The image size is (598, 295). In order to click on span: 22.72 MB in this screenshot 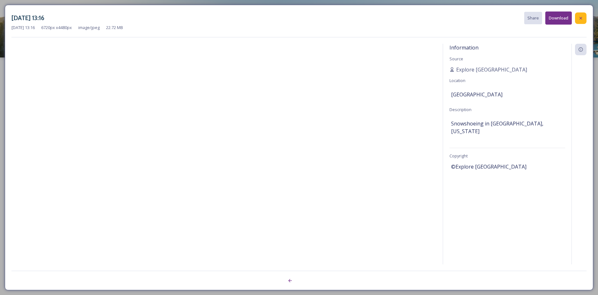, I will do `click(114, 27)`.